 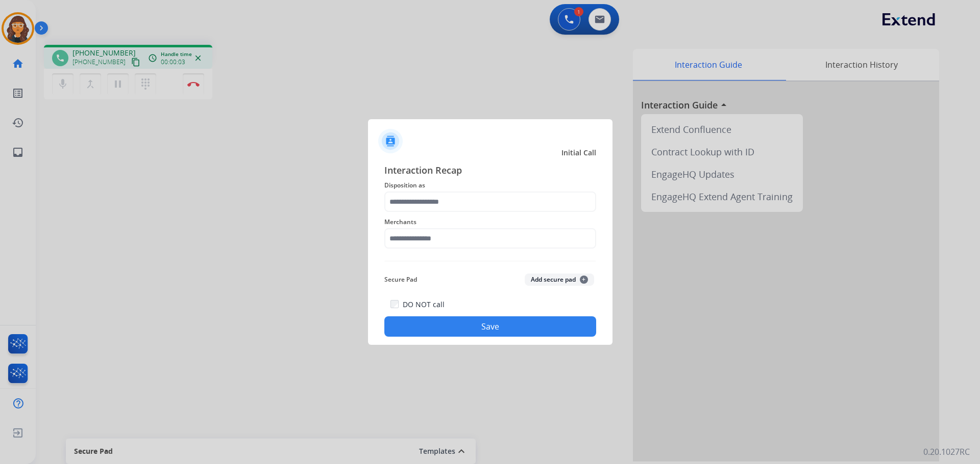 What do you see at coordinates (490, 327) in the screenshot?
I see `button: Save` at bounding box center [490, 327].